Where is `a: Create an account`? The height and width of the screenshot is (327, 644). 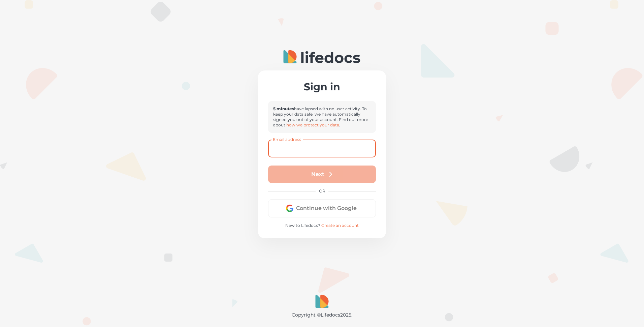
a: Create an account is located at coordinates (340, 225).